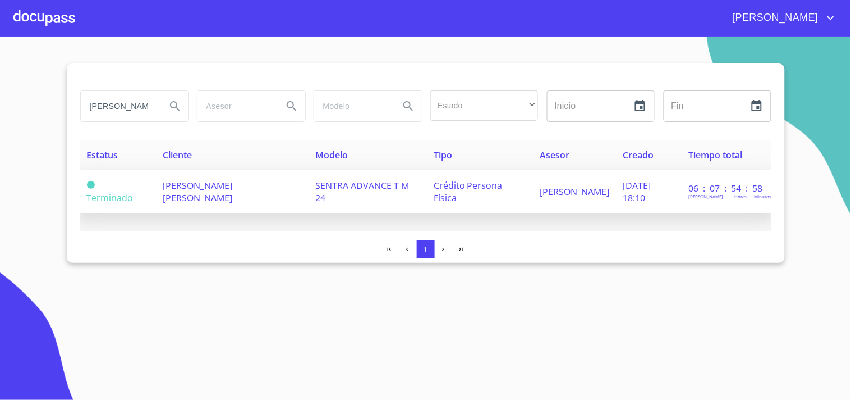 The image size is (851, 400). Describe the element at coordinates (726, 188) in the screenshot. I see `p: 06 : 07 : 54 : 58` at that location.